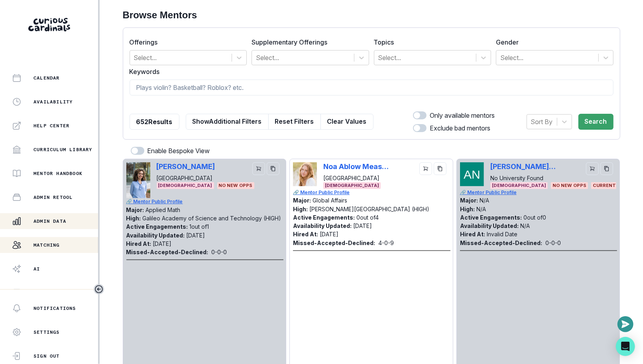  What do you see at coordinates (356, 166) in the screenshot?
I see `p: Noa Ablow Measelle` at bounding box center [356, 166].